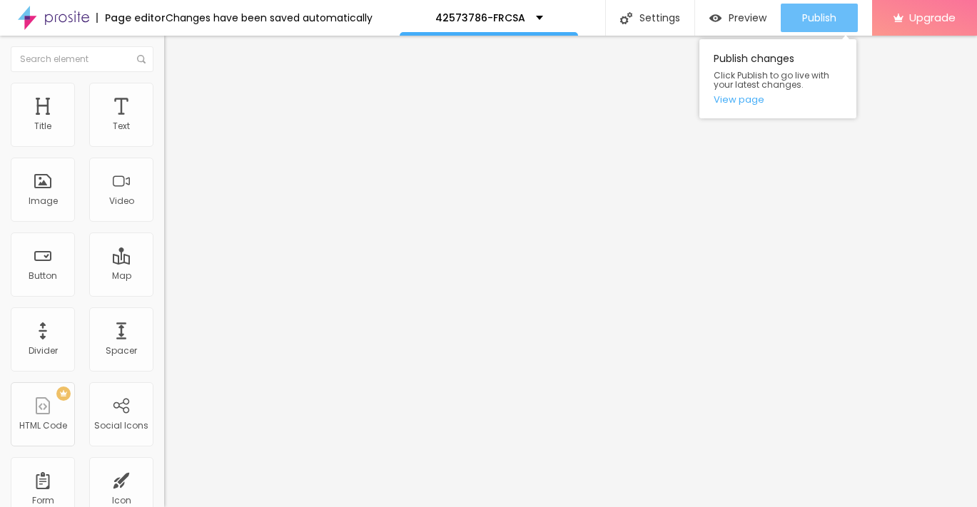 This screenshot has width=977, height=507. What do you see at coordinates (82, 59) in the screenshot?
I see `input: Search element` at bounding box center [82, 59].